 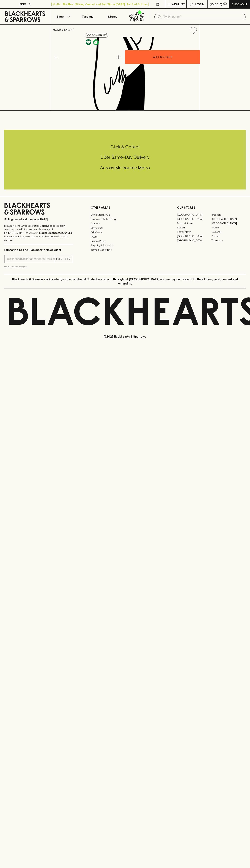 I want to click on p: 0, so click(x=225, y=4).